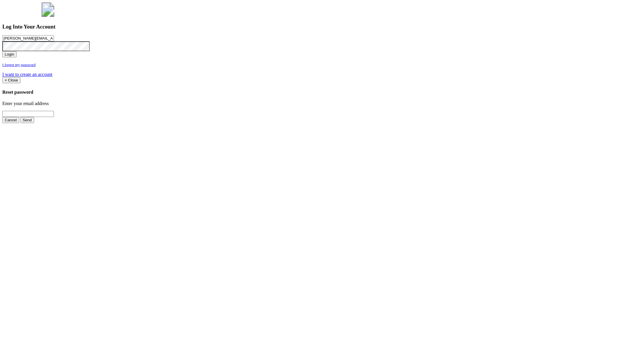 The width and height of the screenshot is (628, 364). Describe the element at coordinates (314, 103) in the screenshot. I see `p: Enter your email address` at that location.